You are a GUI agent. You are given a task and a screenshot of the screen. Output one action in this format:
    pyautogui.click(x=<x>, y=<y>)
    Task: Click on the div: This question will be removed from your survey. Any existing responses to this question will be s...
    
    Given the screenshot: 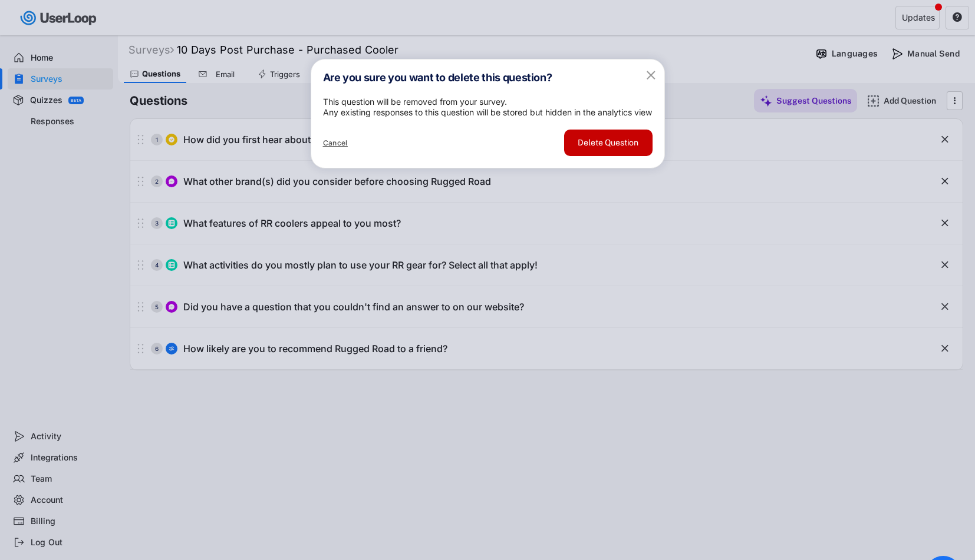 What is the action you would take?
    pyautogui.click(x=488, y=108)
    